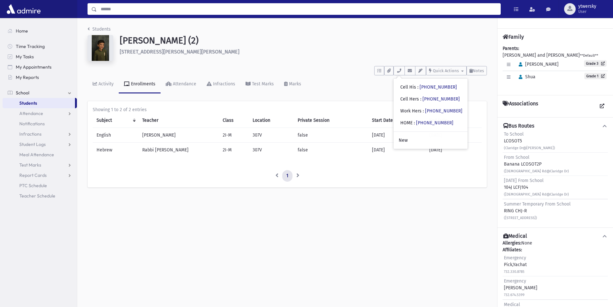 This screenshot has width=613, height=307. What do you see at coordinates (397, 120) in the screenshot?
I see `th: Start Date` at bounding box center [397, 120].